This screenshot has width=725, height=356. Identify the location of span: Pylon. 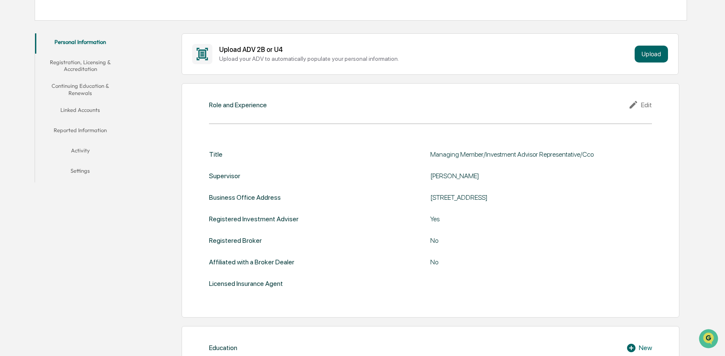
(93, 146).